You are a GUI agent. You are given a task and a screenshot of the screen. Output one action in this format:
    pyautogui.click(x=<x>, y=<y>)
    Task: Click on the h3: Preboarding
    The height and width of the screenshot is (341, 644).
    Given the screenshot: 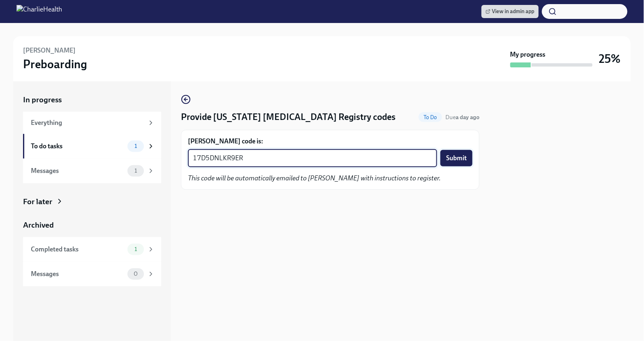 What is the action you would take?
    pyautogui.click(x=55, y=64)
    